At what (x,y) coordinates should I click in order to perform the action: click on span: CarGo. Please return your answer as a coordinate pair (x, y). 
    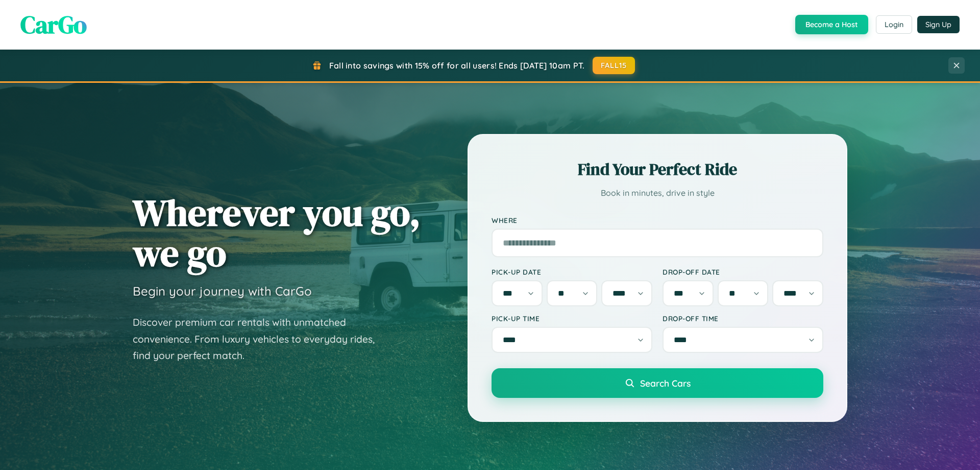
    Looking at the image, I should click on (54, 24).